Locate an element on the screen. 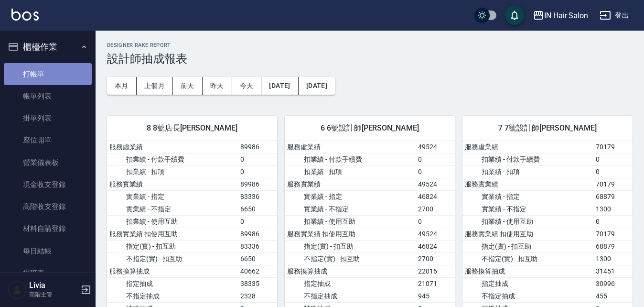  img: Logo is located at coordinates (25, 14).